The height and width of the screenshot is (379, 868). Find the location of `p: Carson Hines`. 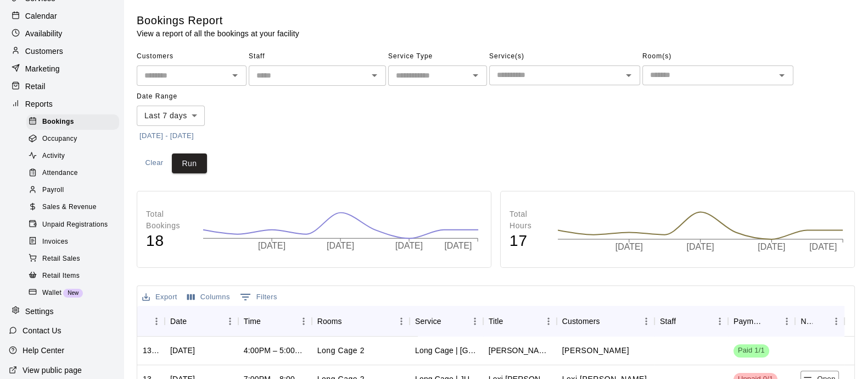

p: Carson Hines is located at coordinates (596, 350).